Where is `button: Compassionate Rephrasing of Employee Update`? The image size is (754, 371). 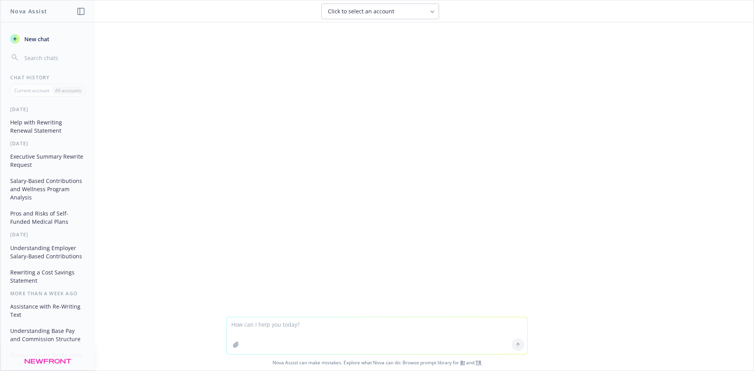
button: Compassionate Rephrasing of Employee Update is located at coordinates (48, 359).